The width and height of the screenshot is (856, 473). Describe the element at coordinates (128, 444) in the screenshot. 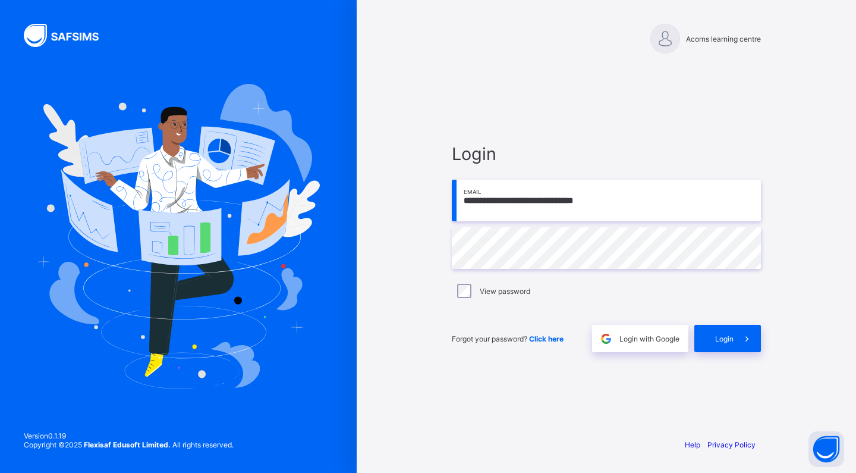

I see `span: Copyright © 2025 All rights reserved.` at that location.